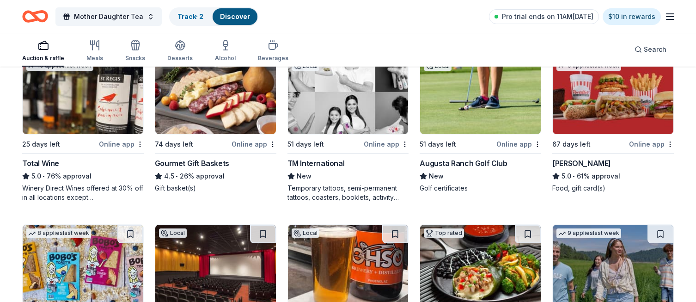  Describe the element at coordinates (225, 51) in the screenshot. I see `button: Alcohol` at that location.